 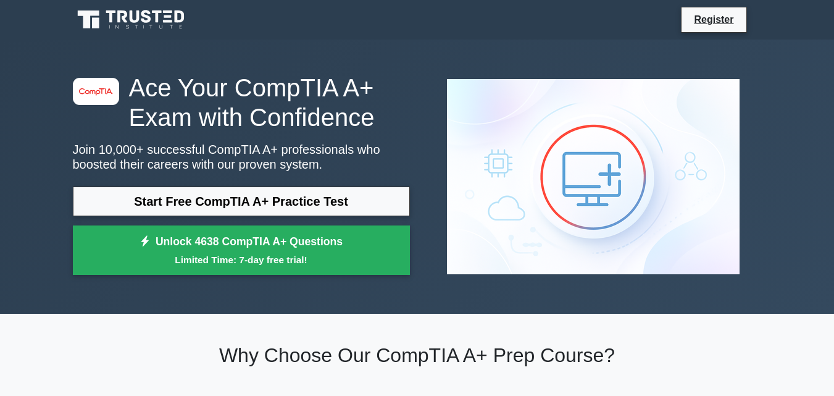 I want to click on a: Start Free CompTIA A+ Practice Test, so click(x=241, y=201).